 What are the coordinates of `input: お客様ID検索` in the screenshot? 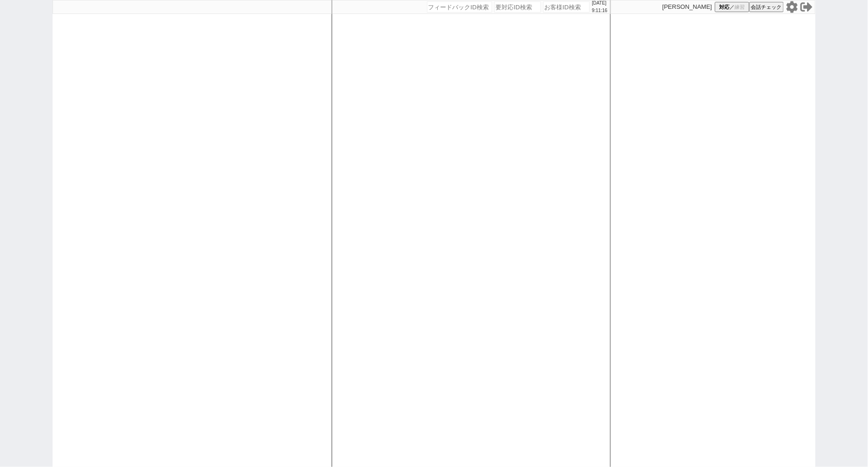 It's located at (567, 7).